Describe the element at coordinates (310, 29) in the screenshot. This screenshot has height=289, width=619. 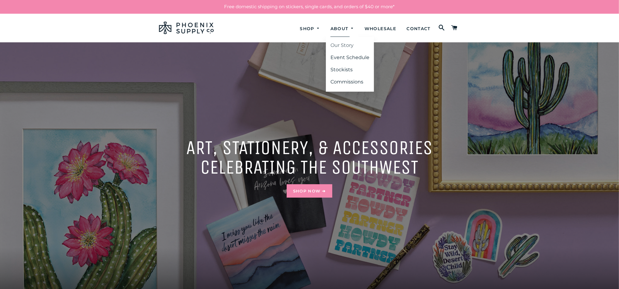
I see `a: Shop` at that location.